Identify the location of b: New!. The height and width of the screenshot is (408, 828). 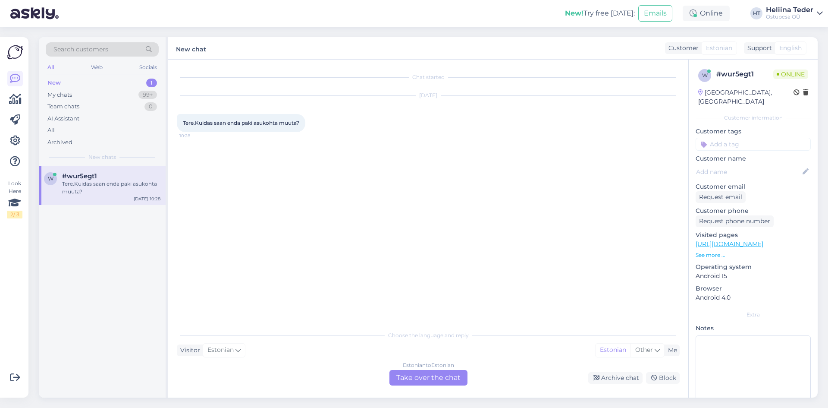
(574, 13).